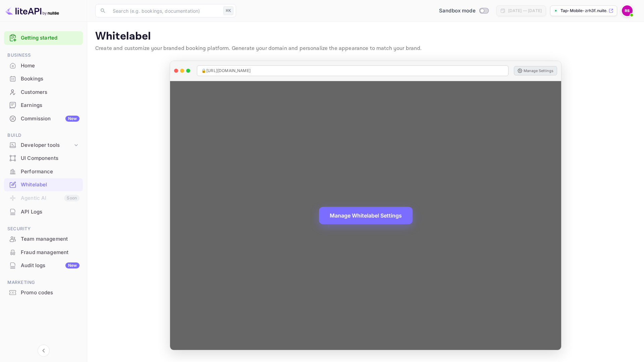 The image size is (644, 362). I want to click on a: Customers, so click(43, 92).